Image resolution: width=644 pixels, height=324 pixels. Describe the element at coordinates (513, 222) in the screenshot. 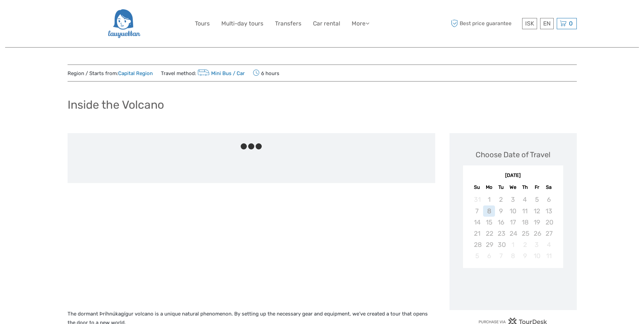

I see `div: Not available Wednesday, September 17th, 2025` at that location.